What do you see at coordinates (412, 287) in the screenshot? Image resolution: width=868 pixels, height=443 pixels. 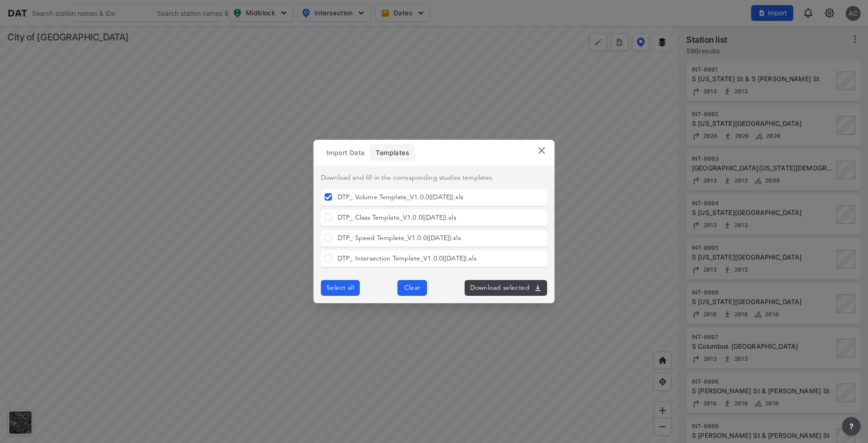 I see `span: Clear` at bounding box center [412, 287].